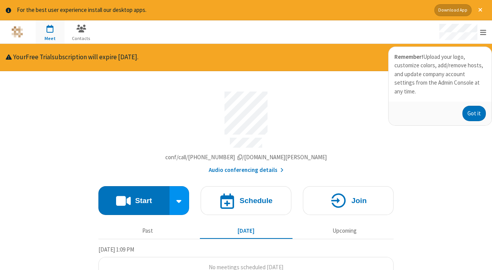 The height and width of the screenshot is (270, 492). Describe the element at coordinates (50, 38) in the screenshot. I see `span: Meet` at that location.